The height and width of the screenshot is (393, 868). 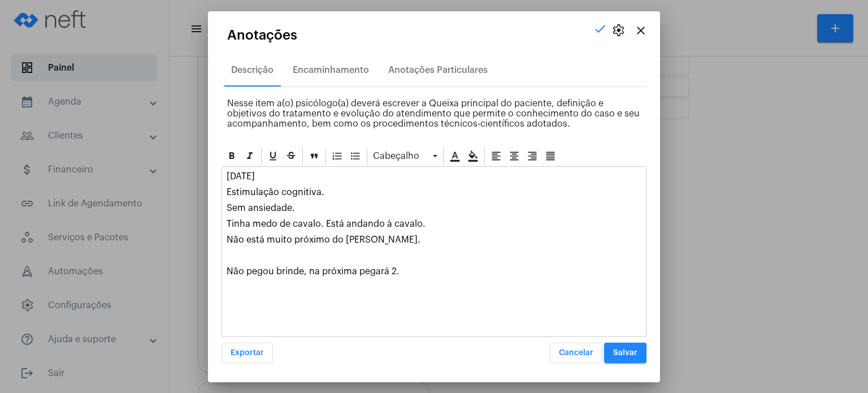 What do you see at coordinates (232, 156) in the screenshot?
I see `div: Negrito` at bounding box center [232, 156].